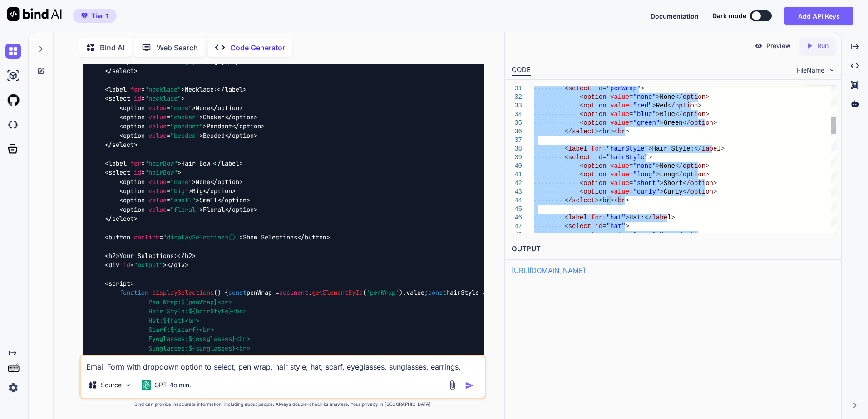 The width and height of the screenshot is (868, 419). I want to click on span: ${hairStyle}, so click(211, 312).